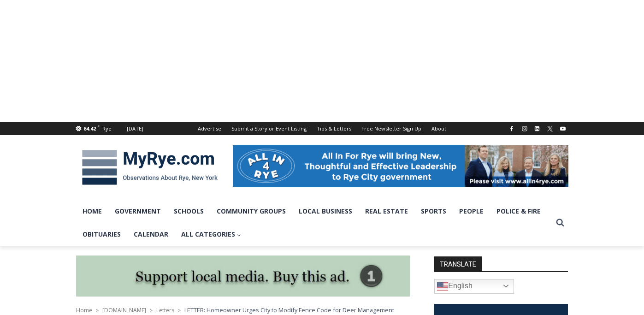 This screenshot has width=644, height=315. I want to click on a: All Categories, so click(211, 234).